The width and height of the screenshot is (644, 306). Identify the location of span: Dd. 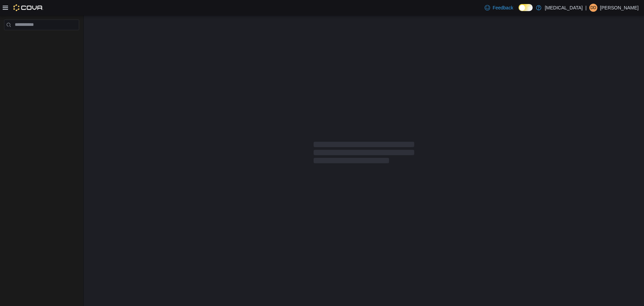
(593, 8).